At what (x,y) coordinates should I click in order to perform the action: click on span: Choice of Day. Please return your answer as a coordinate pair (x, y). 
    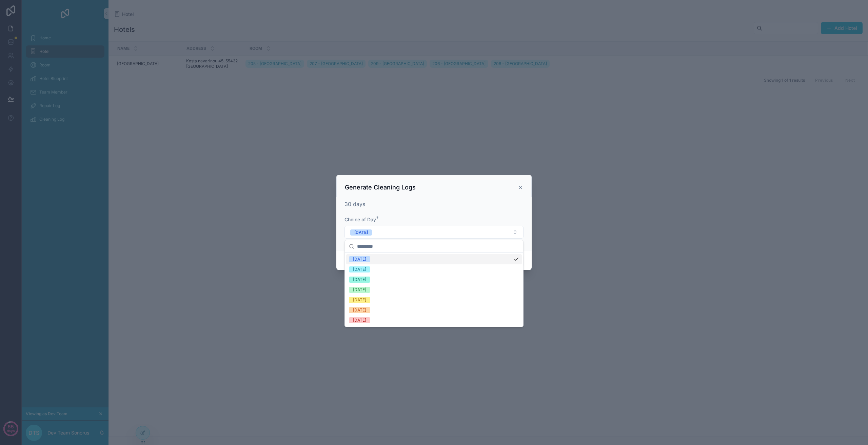
    Looking at the image, I should click on (360, 219).